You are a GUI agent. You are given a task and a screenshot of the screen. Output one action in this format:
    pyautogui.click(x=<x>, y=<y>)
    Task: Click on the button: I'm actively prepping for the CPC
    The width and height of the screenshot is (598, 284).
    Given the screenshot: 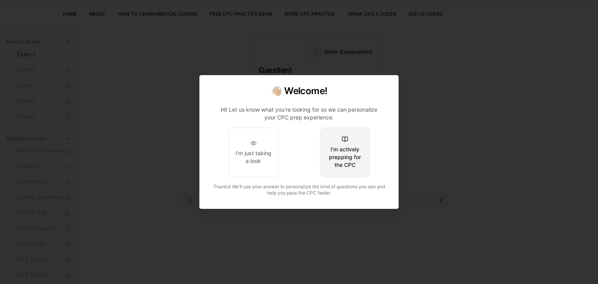 What is the action you would take?
    pyautogui.click(x=345, y=153)
    